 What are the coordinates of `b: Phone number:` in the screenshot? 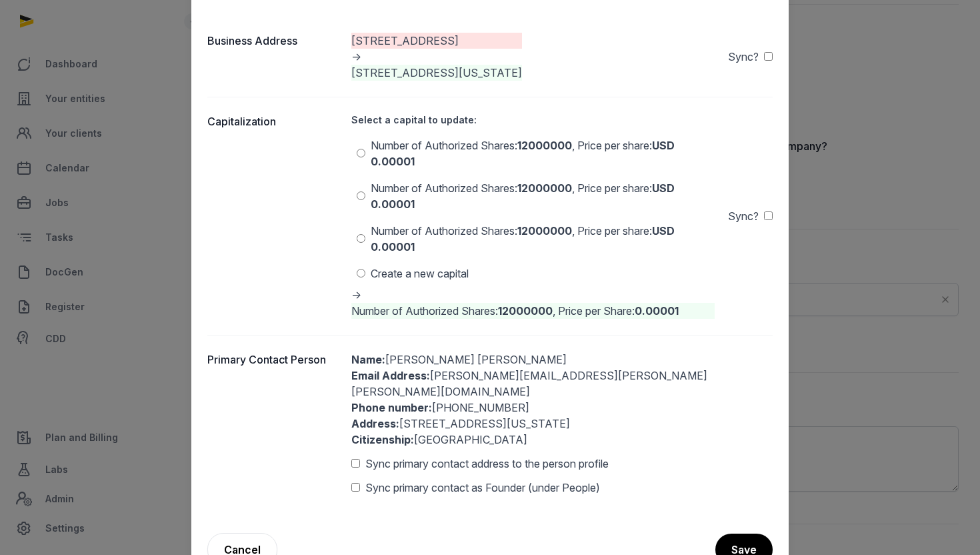 It's located at (392, 407).